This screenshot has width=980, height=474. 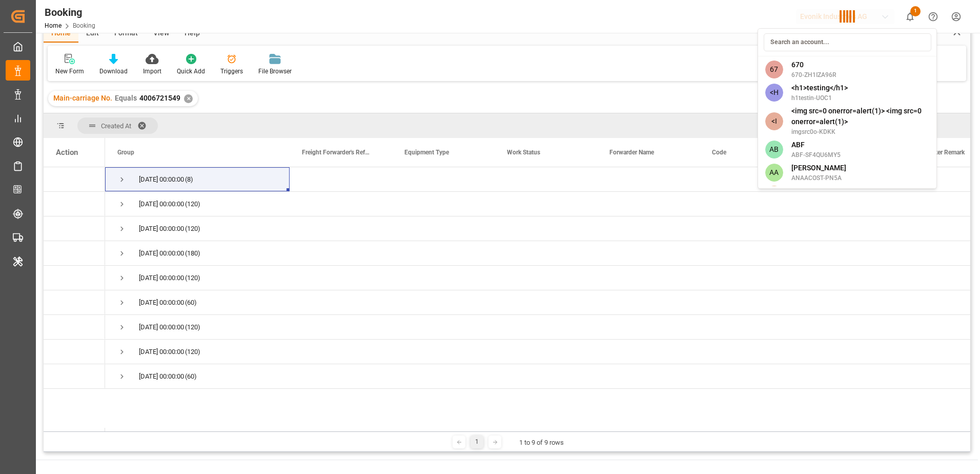 What do you see at coordinates (542, 443) in the screenshot?
I see `div: 1 to 9 of 9 rows` at bounding box center [542, 443].